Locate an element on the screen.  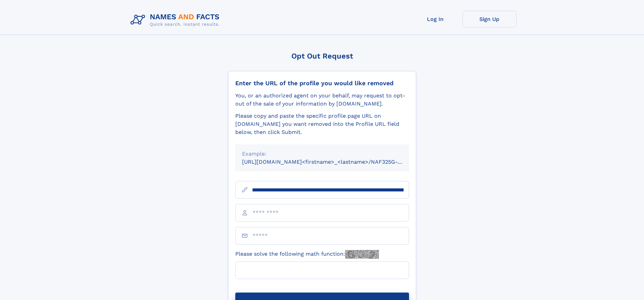
label: Please solve the following math function: is located at coordinates (307, 254).